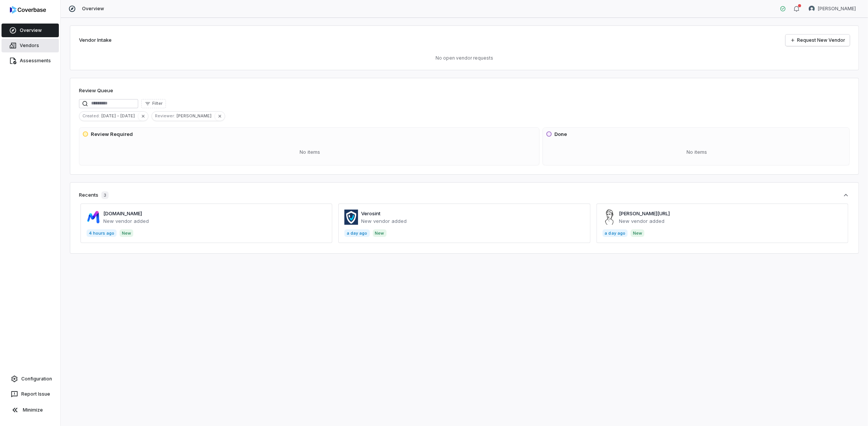  I want to click on span: Reviewer :, so click(164, 115).